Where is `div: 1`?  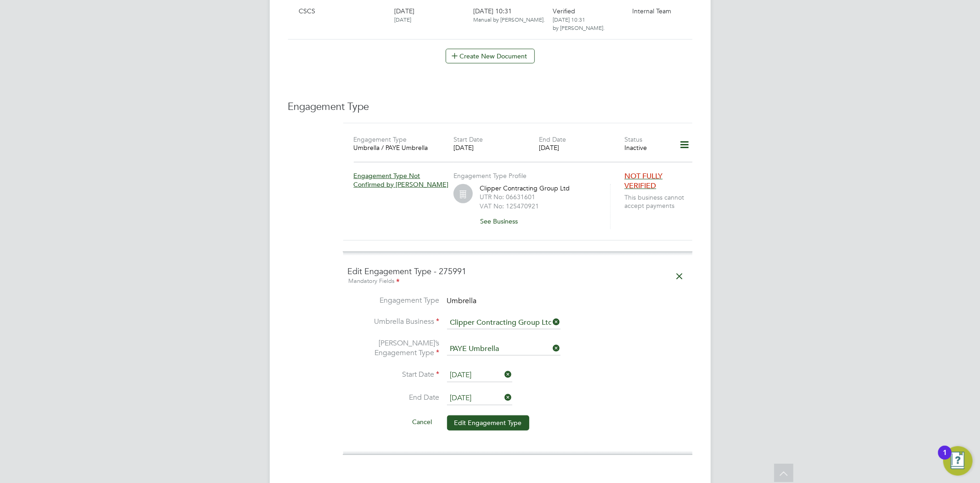 div: 1 is located at coordinates (944, 458).